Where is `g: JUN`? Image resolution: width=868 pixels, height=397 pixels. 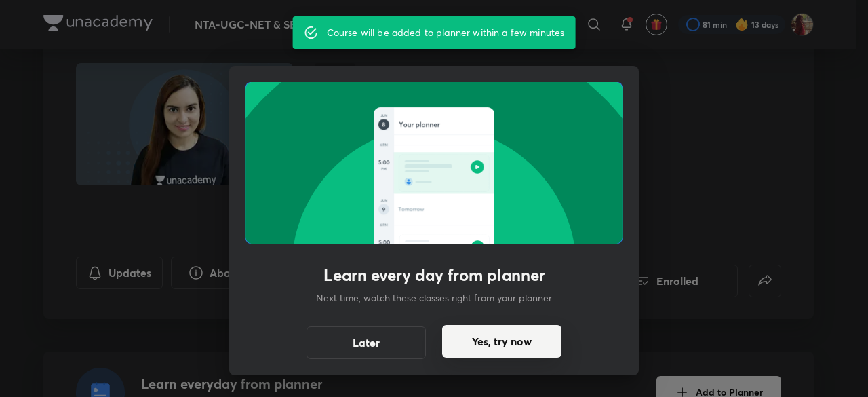 g: JUN is located at coordinates (383, 201).